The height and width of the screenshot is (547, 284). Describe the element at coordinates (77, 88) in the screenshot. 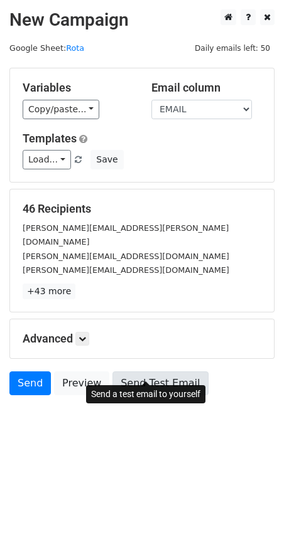

I see `h5: Variables` at that location.